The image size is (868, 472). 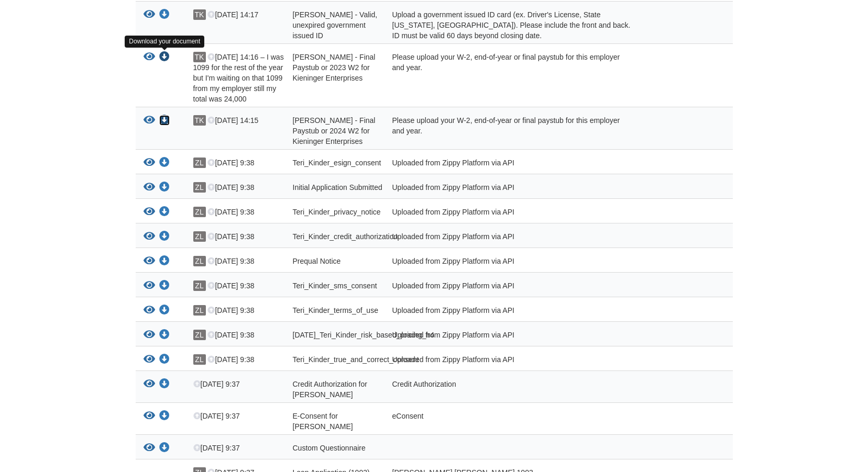 What do you see at coordinates (164, 449) in the screenshot?
I see `a: Download Custom Questionnaire` at bounding box center [164, 449].